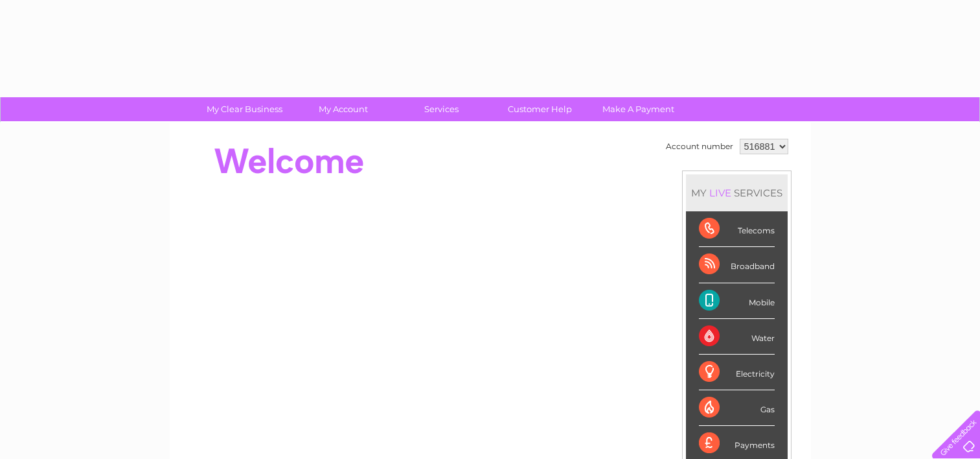  I want to click on a: Services, so click(441, 109).